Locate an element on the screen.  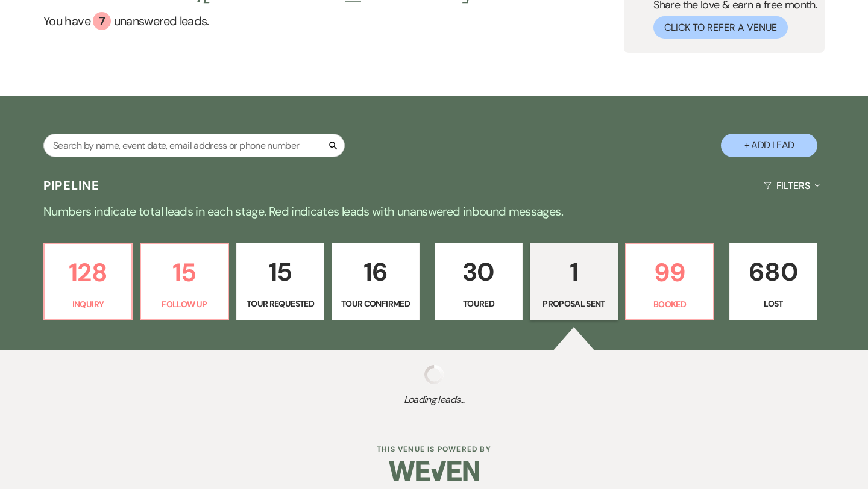
input: Search by name, event date, email address or phone number is located at coordinates (194, 145).